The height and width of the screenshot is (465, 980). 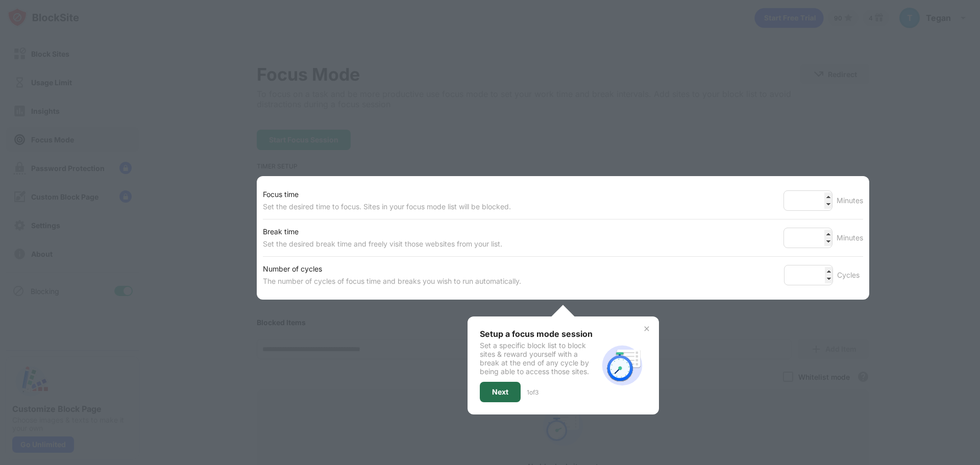 What do you see at coordinates (392, 281) in the screenshot?
I see `div: The number of cycles of focus time and breaks you wish to run automatically.` at bounding box center [392, 281].